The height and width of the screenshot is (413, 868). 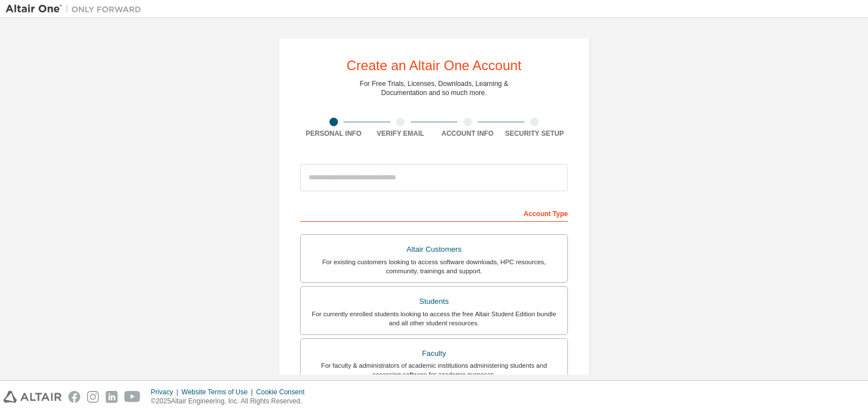 I want to click on div: Altair Customers, so click(x=434, y=250).